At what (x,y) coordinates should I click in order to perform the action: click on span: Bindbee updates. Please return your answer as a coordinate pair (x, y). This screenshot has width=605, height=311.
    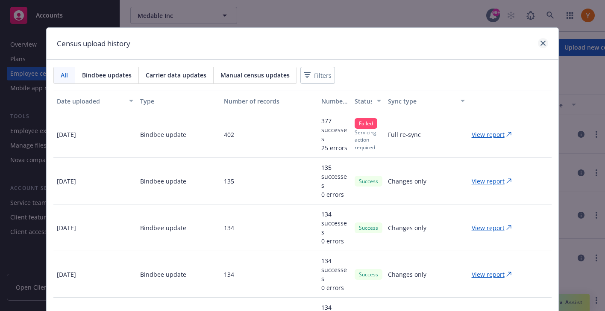
    Looking at the image, I should click on (107, 75).